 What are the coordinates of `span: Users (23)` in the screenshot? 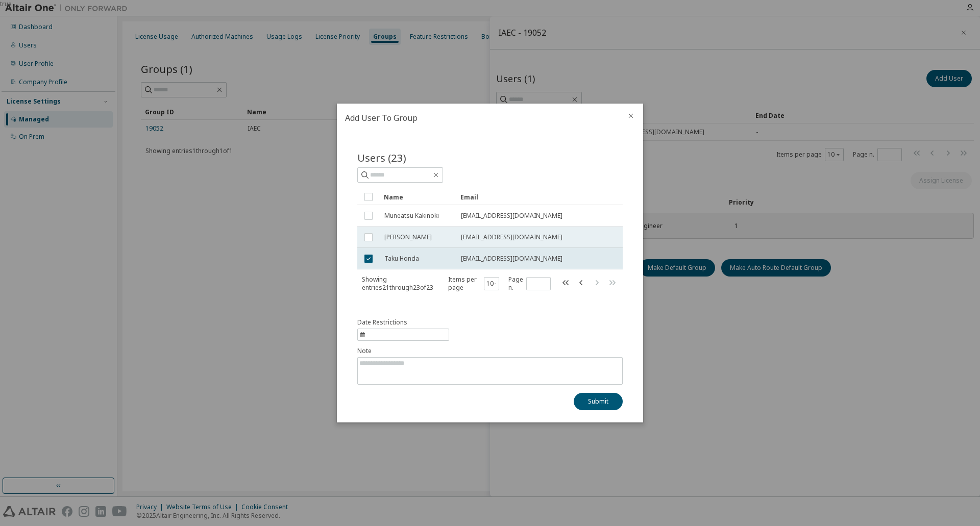 It's located at (382, 157).